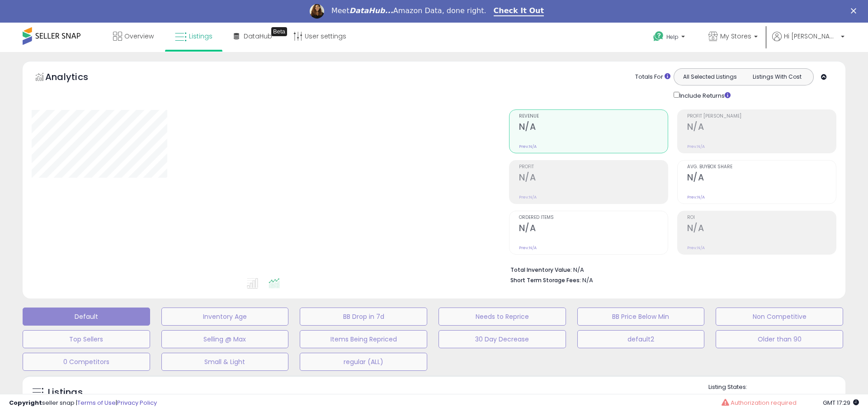 The image size is (868, 412). Describe the element at coordinates (253, 36) in the screenshot. I see `a: DataHub` at that location.